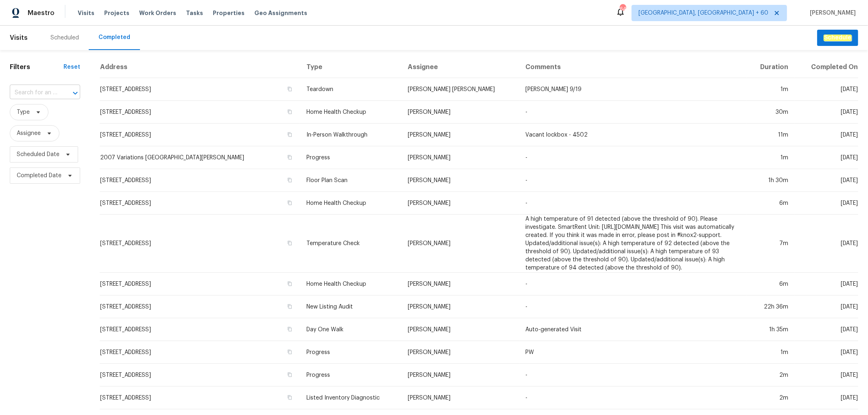 This screenshot has height=415, width=868. Describe the element at coordinates (114, 37) in the screenshot. I see `div: Completed` at that location.